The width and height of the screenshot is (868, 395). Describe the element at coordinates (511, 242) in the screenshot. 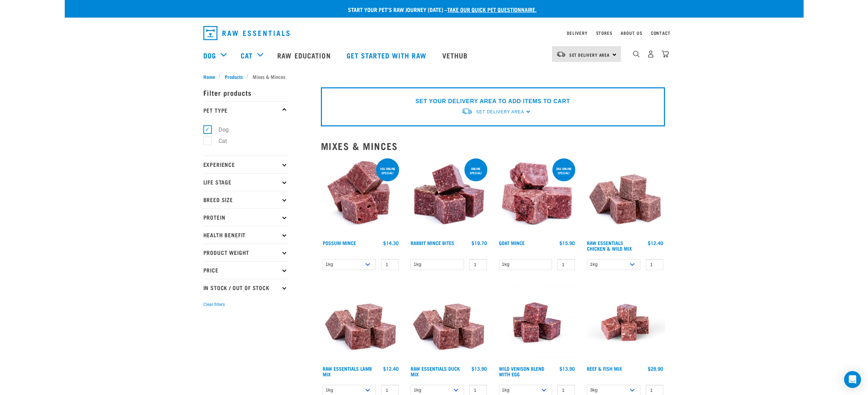

I see `a: Goat Mince` at that location.